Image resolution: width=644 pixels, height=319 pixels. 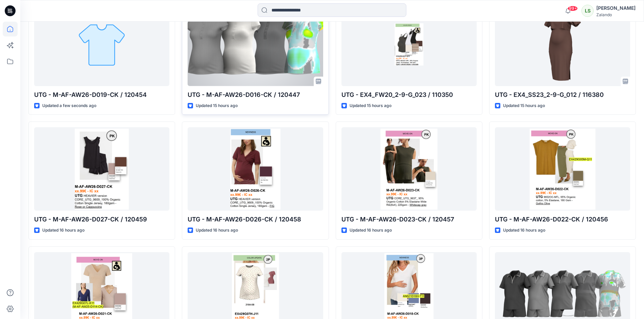 I want to click on a: UTG - M-AF-AW26-D026-CK / 120458, so click(x=255, y=169).